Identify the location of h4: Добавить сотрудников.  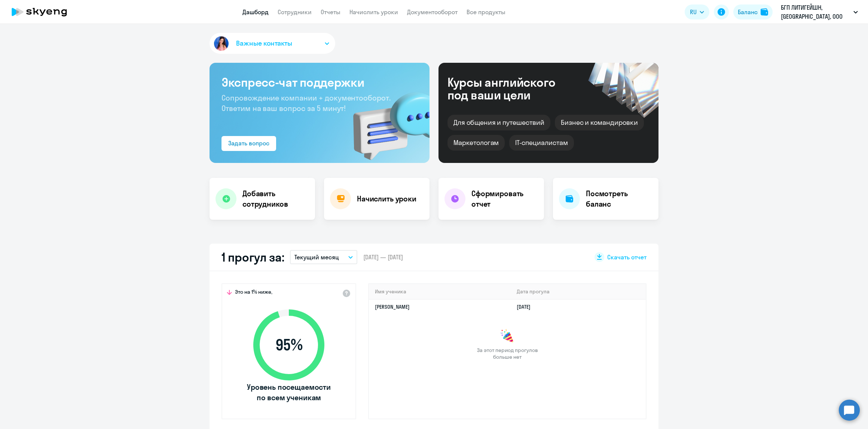
(276, 199).